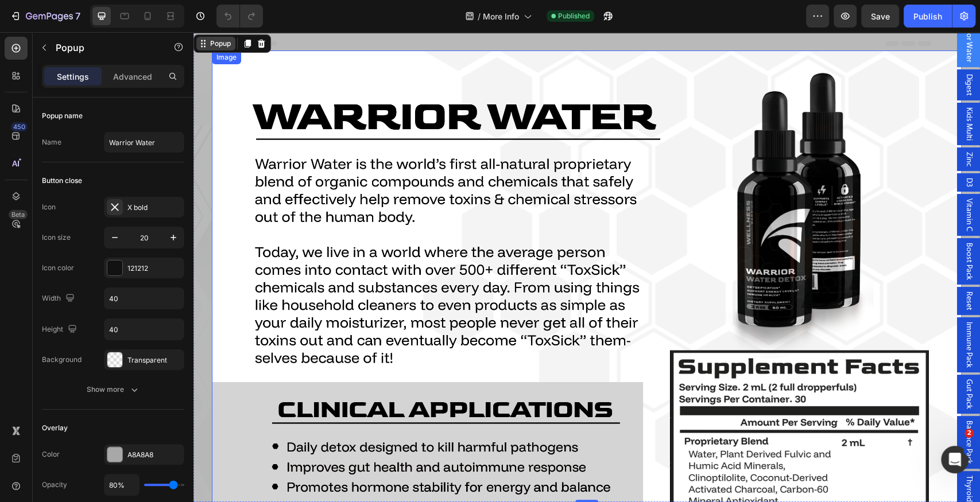 The height and width of the screenshot is (502, 980). What do you see at coordinates (775, 151) in the screenshot?
I see `span: D3` at bounding box center [775, 151].